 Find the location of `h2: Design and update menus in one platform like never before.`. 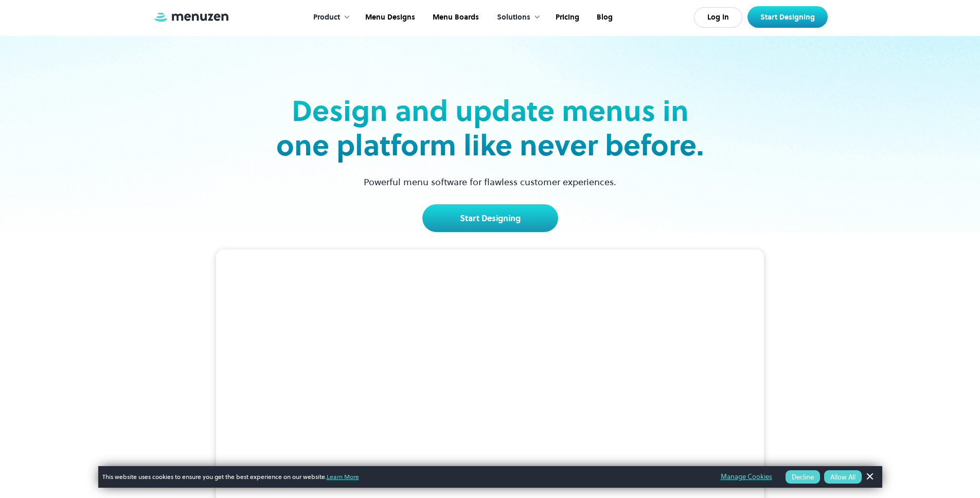

h2: Design and update menus in one platform like never before. is located at coordinates (490, 128).